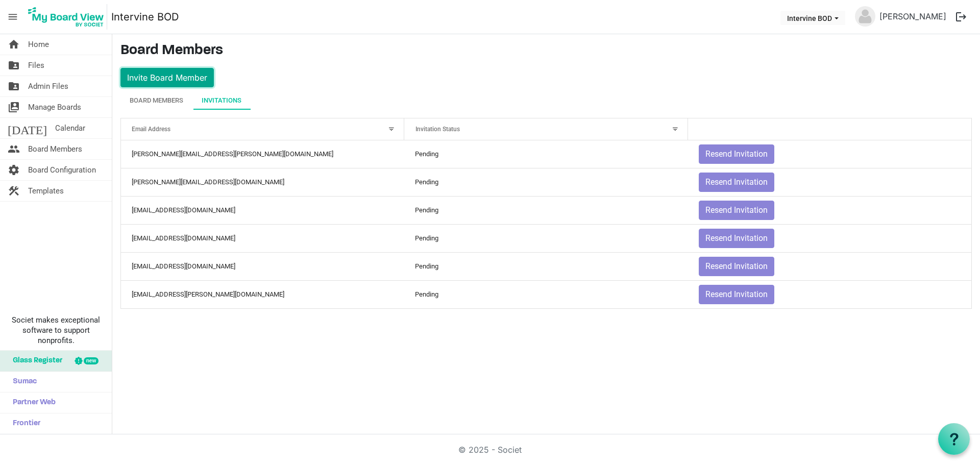 This screenshot has width=980, height=465. Describe the element at coordinates (14, 191) in the screenshot. I see `span: construction` at that location.